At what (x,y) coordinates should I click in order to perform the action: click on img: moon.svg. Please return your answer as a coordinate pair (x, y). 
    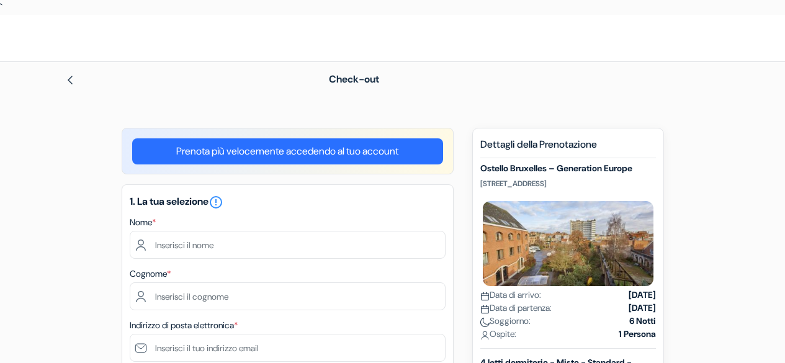
    Looking at the image, I should click on (485, 322).